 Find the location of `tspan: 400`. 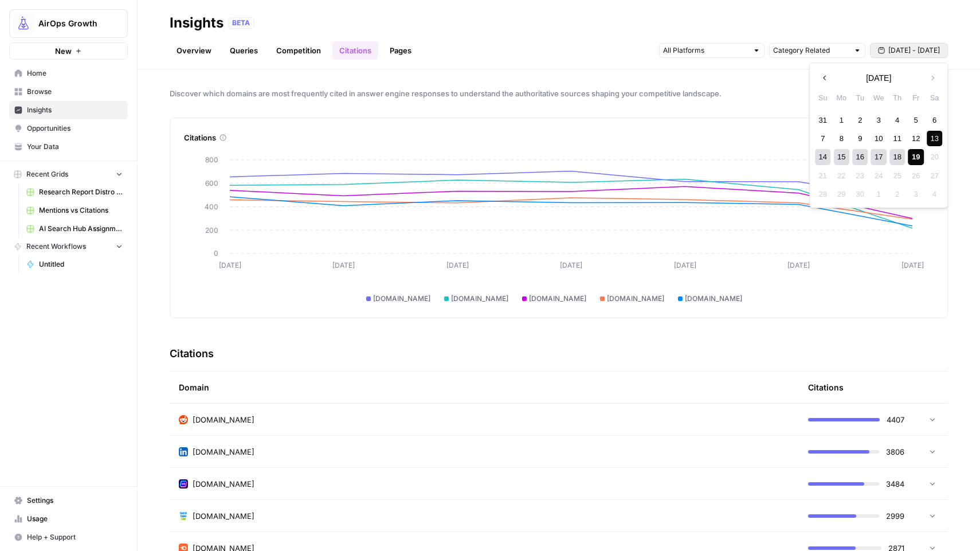

tspan: 400 is located at coordinates (211, 207).